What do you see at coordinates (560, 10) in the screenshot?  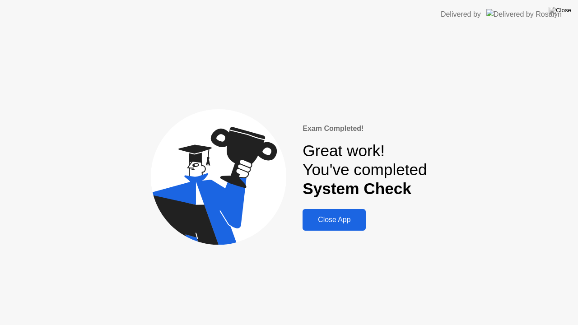 I see `img: Close` at bounding box center [560, 10].